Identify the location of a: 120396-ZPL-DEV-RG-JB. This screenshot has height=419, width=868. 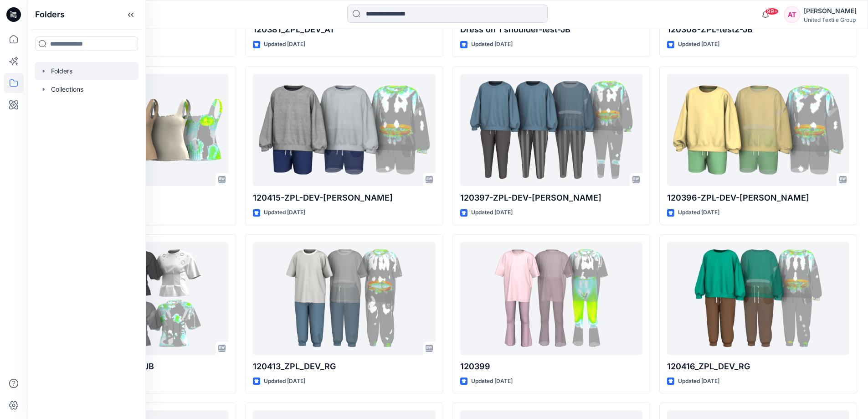
(759, 130).